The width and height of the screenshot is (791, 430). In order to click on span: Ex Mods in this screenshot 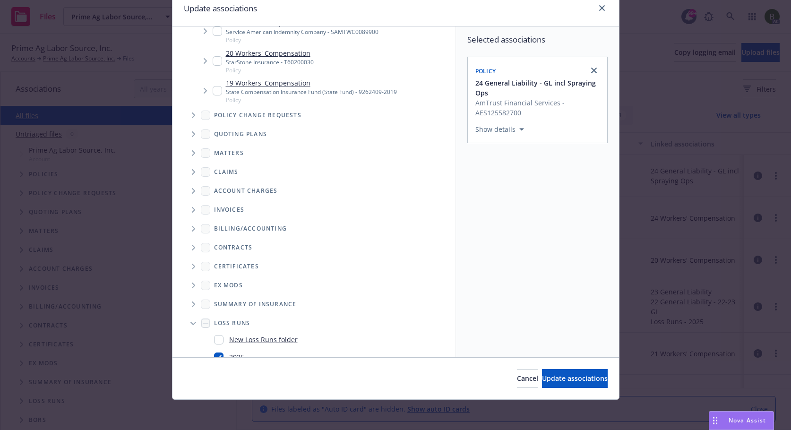, I will do `click(228, 285)`.